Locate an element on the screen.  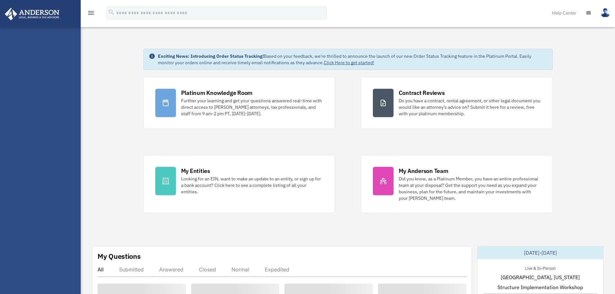
img: Anderson Advisors Platinum Portal is located at coordinates (32, 14).